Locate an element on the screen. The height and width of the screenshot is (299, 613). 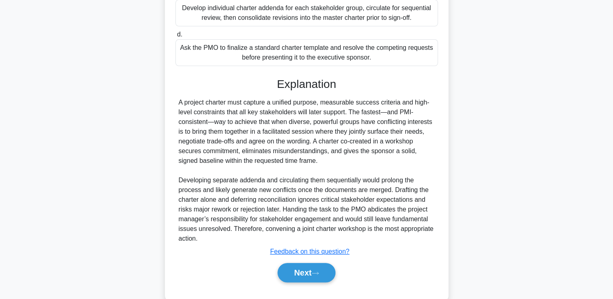
button: Next is located at coordinates (306, 273).